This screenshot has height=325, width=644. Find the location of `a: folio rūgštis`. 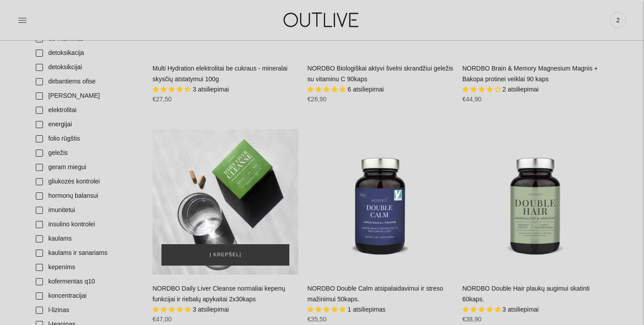

a: folio rūgštis is located at coordinates (87, 139).